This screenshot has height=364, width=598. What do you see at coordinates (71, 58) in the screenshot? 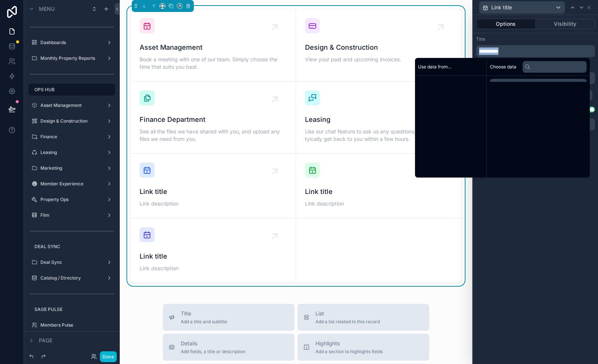
I see `label: Monthly Property Reports` at bounding box center [71, 58].